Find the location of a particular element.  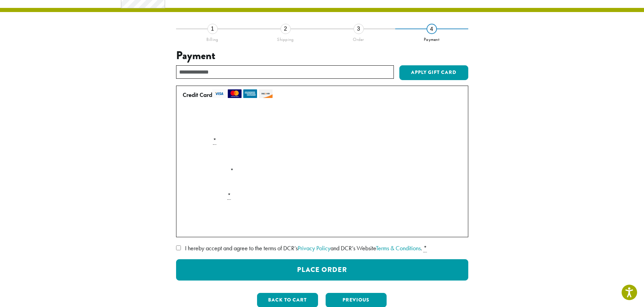

div: Order is located at coordinates (359, 39).